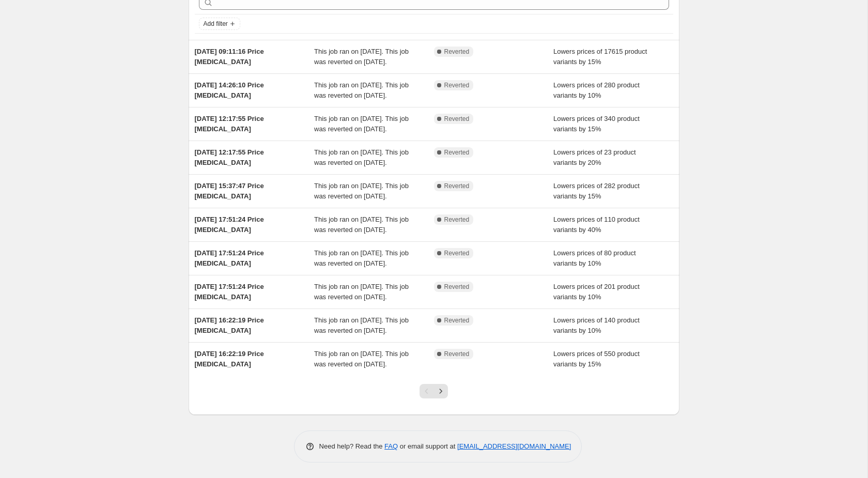 The height and width of the screenshot is (478, 868). I want to click on span: Need help? Read the, so click(352, 446).